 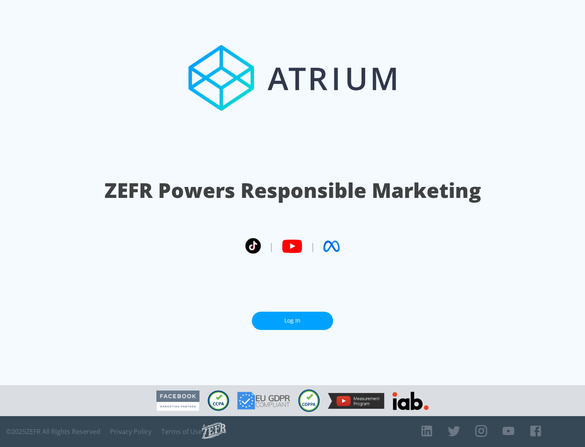 What do you see at coordinates (292, 320) in the screenshot?
I see `a: Log In` at bounding box center [292, 320].